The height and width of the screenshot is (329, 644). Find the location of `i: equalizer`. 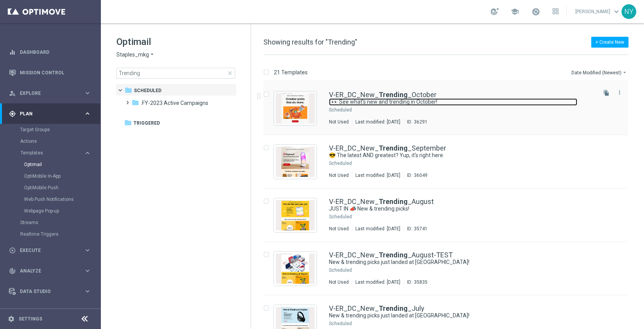

i: equalizer is located at coordinates (12, 52).